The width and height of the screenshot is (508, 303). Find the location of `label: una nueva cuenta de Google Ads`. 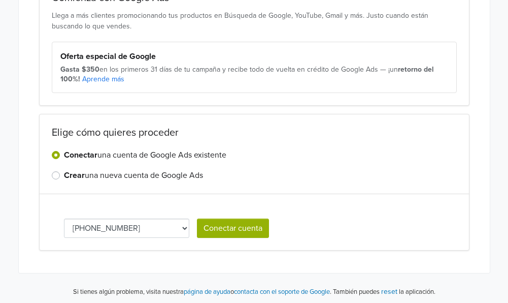

label: una nueva cuenta de Google Ads is located at coordinates (134, 175).